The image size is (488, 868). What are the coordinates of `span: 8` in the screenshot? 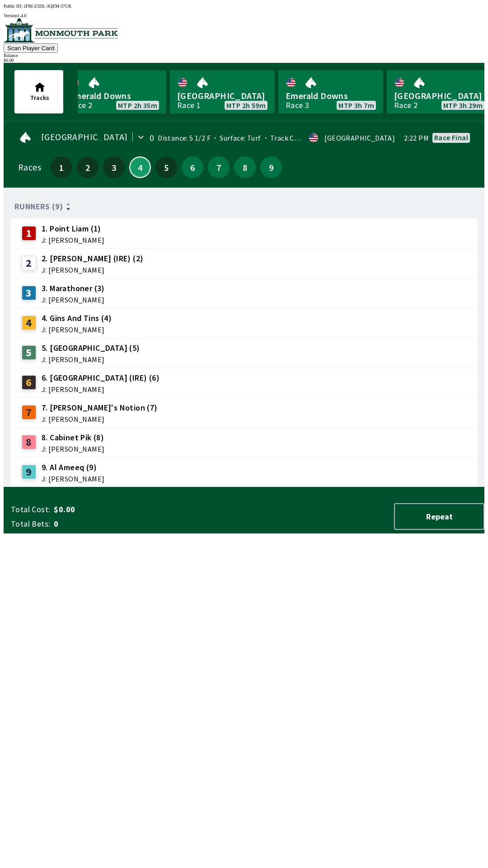 It's located at (245, 167).